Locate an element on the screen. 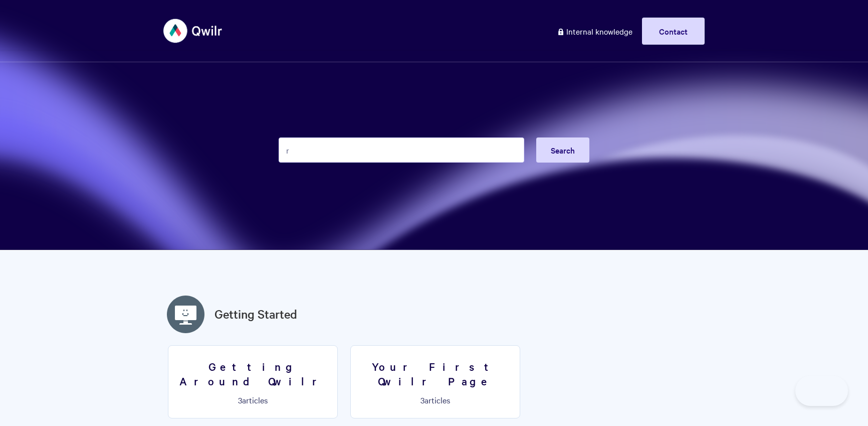  span: Search is located at coordinates (563, 150).